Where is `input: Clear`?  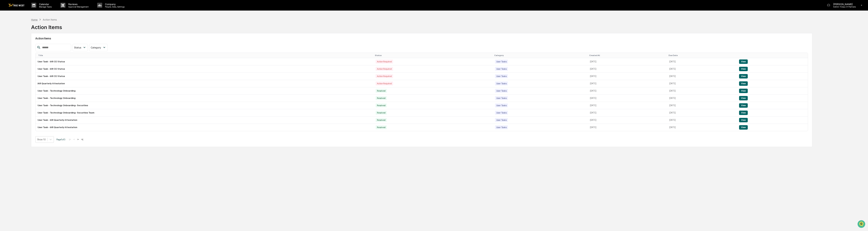
input: Clear is located at coordinates (33, 17).